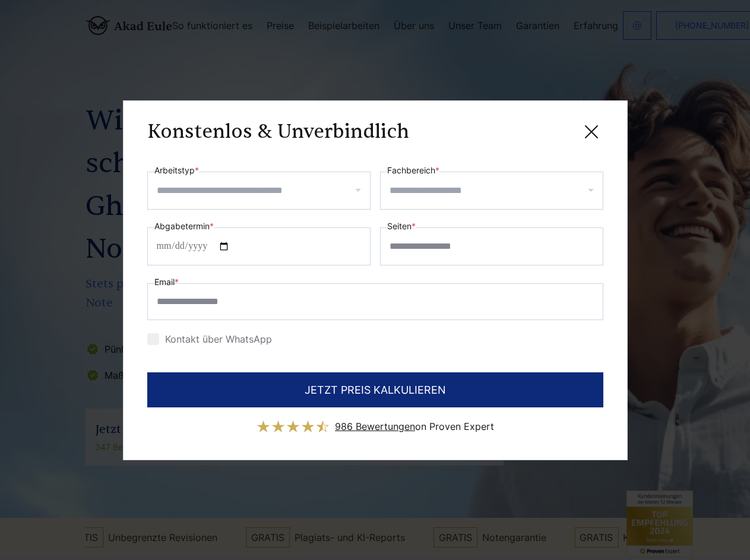 The width and height of the screenshot is (750, 560). I want to click on h3: Konstenlos & Unverbindlich, so click(278, 132).